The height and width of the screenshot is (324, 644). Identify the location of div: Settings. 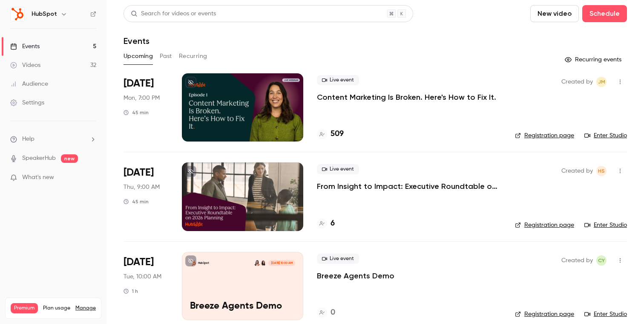
(27, 103).